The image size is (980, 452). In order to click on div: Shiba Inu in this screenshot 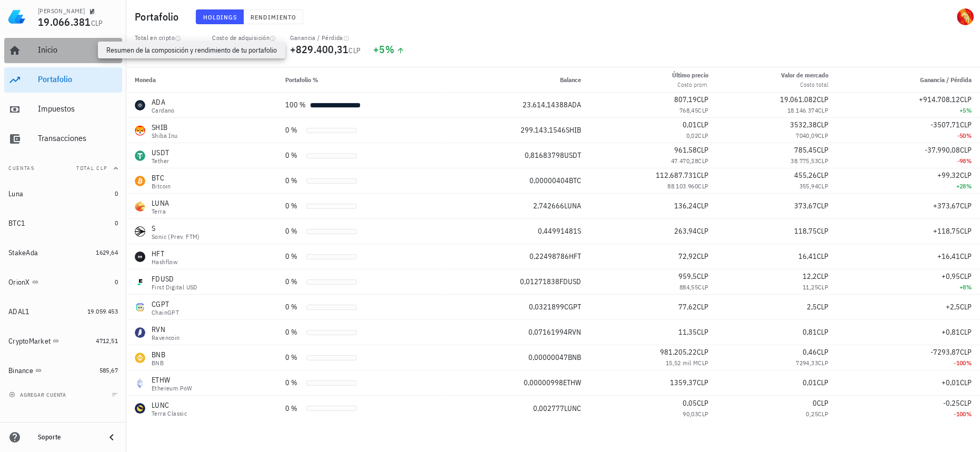, I will do `click(165, 136)`.